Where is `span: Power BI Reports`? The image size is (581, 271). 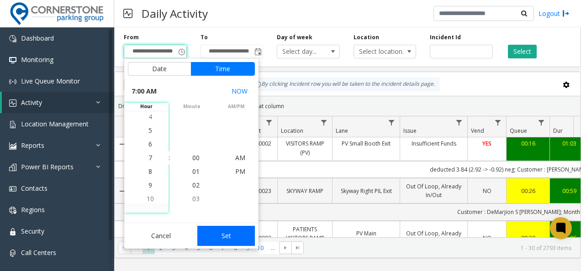 span: Power BI Reports is located at coordinates (47, 167).